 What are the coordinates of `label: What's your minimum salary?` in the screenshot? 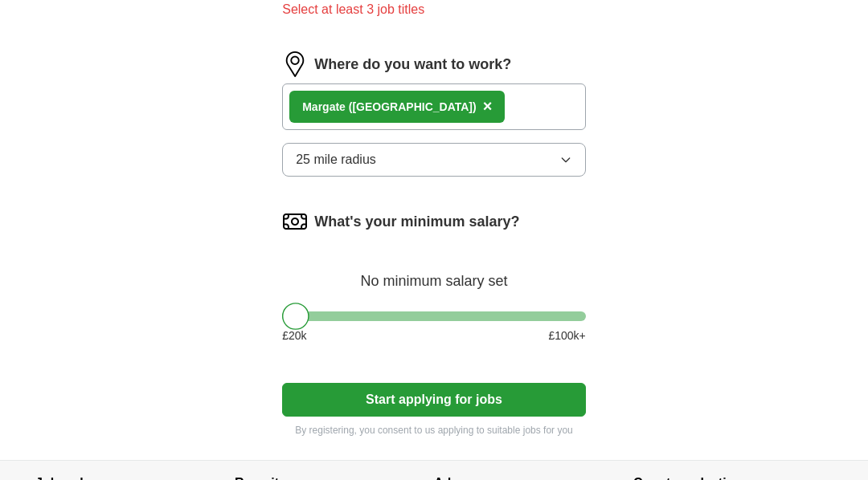 It's located at (416, 222).